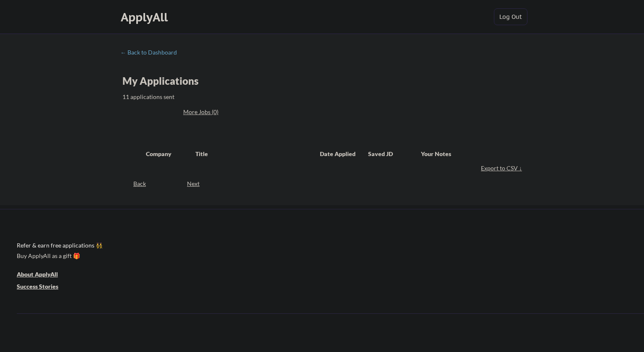 This screenshot has width=644, height=352. What do you see at coordinates (152, 53) in the screenshot?
I see `a: ← Back to Dashboard` at bounding box center [152, 53].